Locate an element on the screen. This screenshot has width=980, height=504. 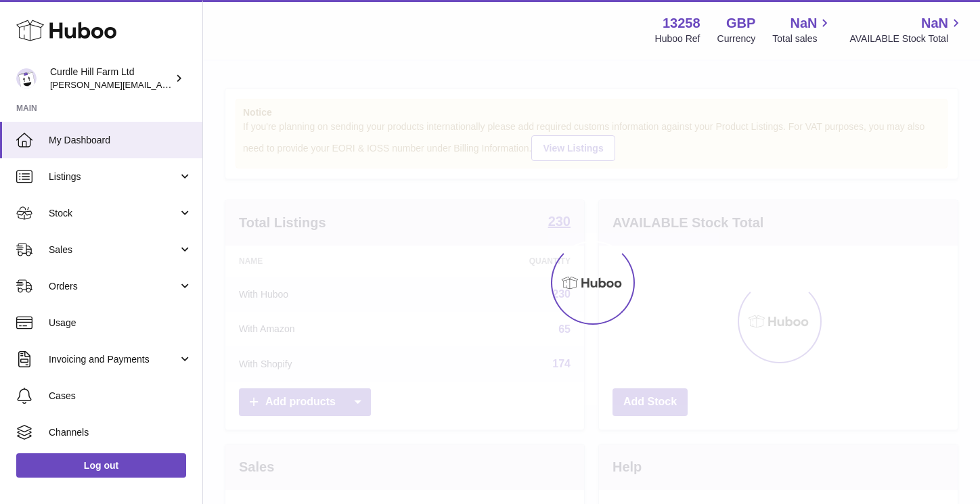
strong: GBP is located at coordinates (740, 23).